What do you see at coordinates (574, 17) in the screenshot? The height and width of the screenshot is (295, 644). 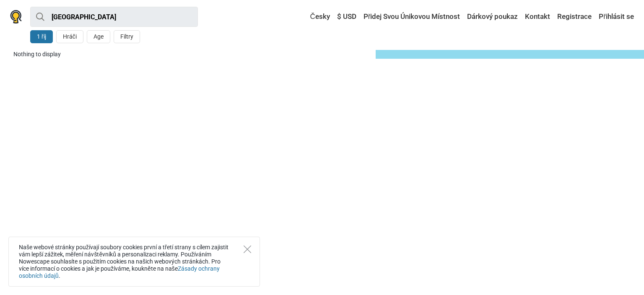 I see `a: Registrace` at bounding box center [574, 17].